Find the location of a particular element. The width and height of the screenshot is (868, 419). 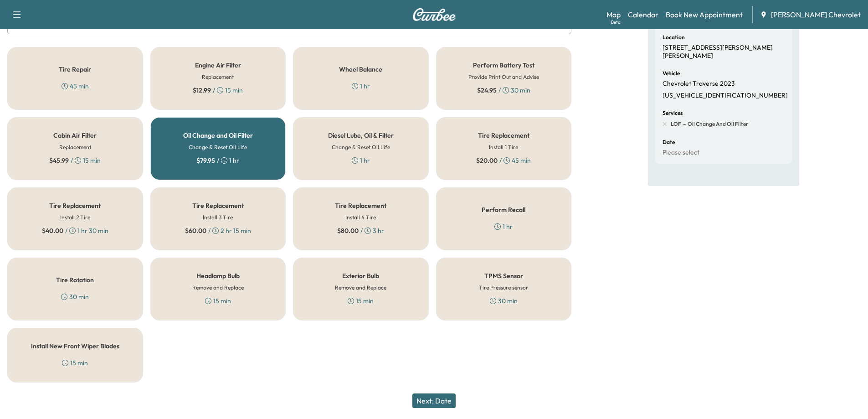

h6: Install 2 Tire is located at coordinates (75, 218).